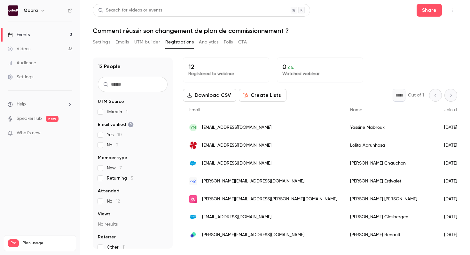  What do you see at coordinates (193, 146) in the screenshot?
I see `img: actualgroup.com` at bounding box center [193, 146].